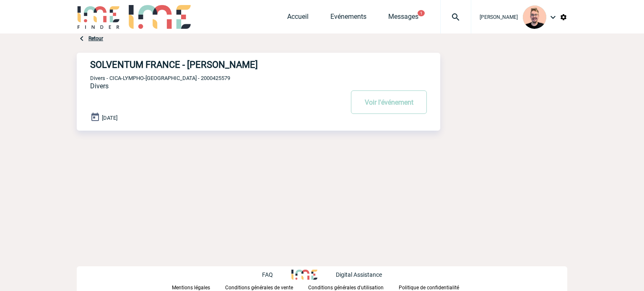 Image resolution: width=644 pixels, height=291 pixels. I want to click on a: Accueil, so click(298, 18).